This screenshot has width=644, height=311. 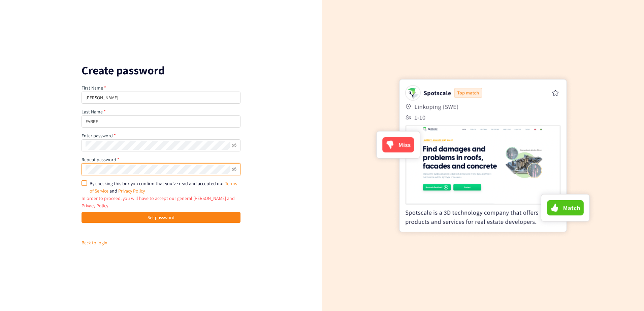 What do you see at coordinates (94, 88) in the screenshot?
I see `label: First Name` at bounding box center [94, 88].